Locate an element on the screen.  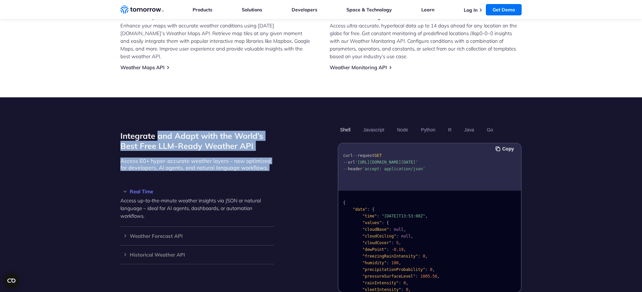
div: Historical Weather API is located at coordinates (197, 255).